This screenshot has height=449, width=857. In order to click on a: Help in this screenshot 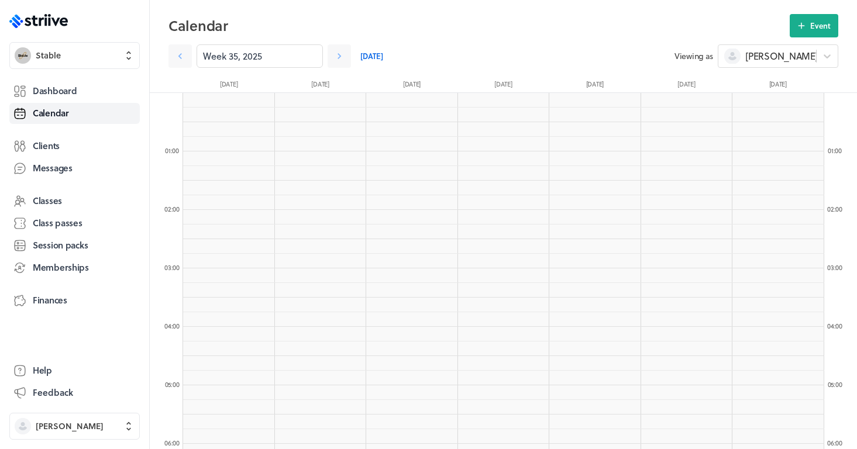, I will do `click(74, 371)`.